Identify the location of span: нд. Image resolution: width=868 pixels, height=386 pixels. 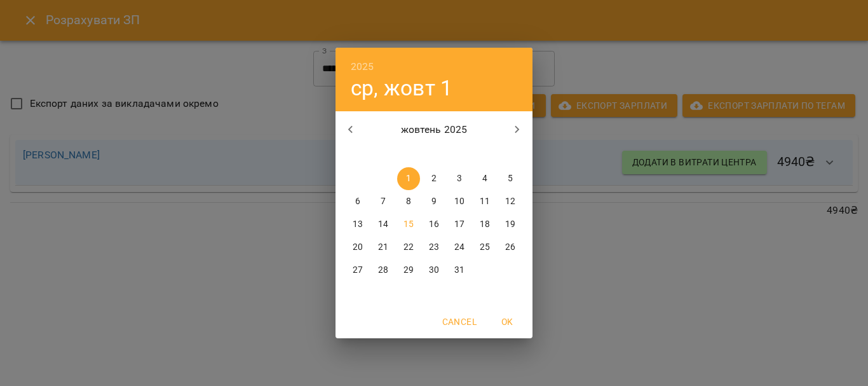
(510, 155).